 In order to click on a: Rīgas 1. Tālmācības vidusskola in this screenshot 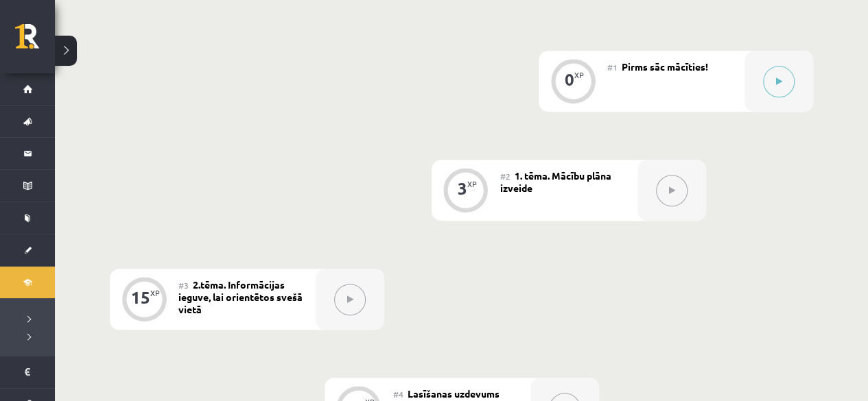, I will do `click(35, 41)`.